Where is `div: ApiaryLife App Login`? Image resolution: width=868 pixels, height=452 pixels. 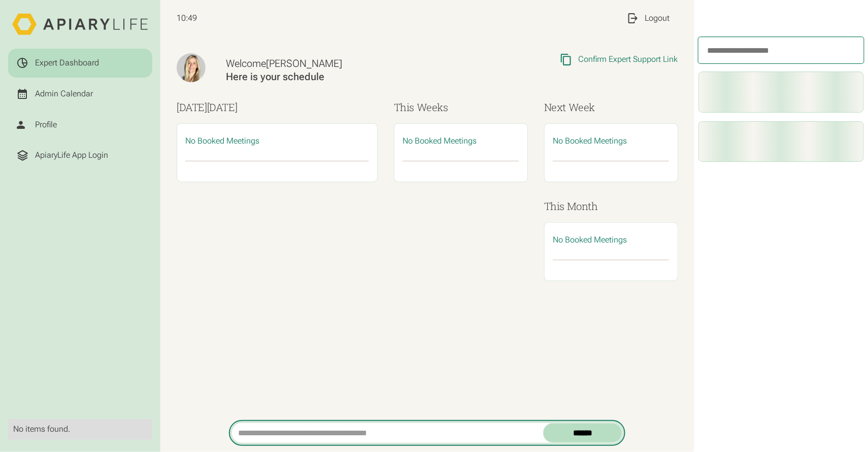
div: ApiaryLife App Login is located at coordinates (72, 155).